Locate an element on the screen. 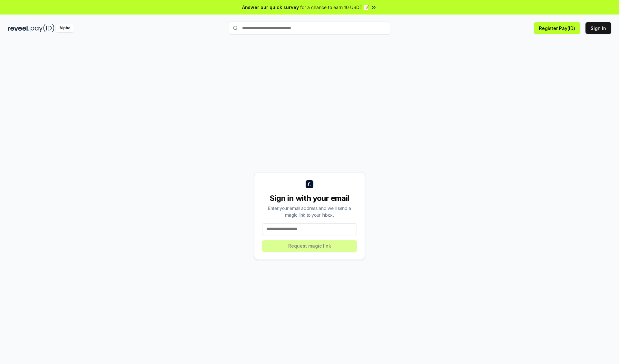  button: Register Pay(ID) is located at coordinates (557, 28).